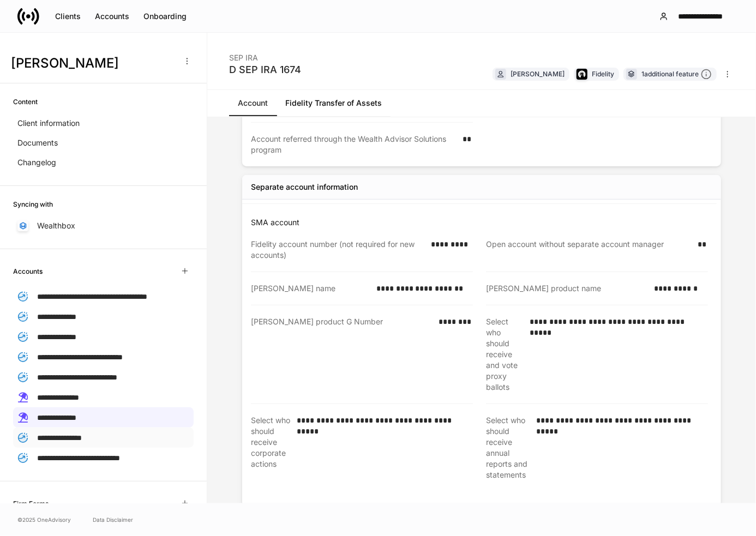 This screenshot has width=756, height=536. I want to click on p: Wealthbox, so click(56, 226).